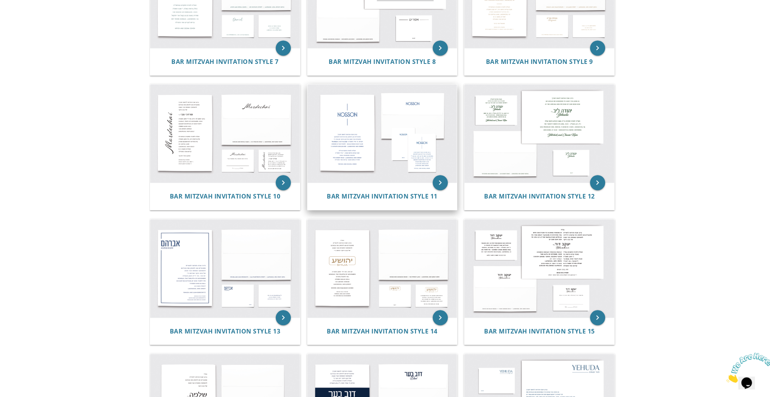 This screenshot has width=770, height=397. What do you see at coordinates (225, 331) in the screenshot?
I see `a: Bar Mitzvah Invitation Style 13` at bounding box center [225, 331].